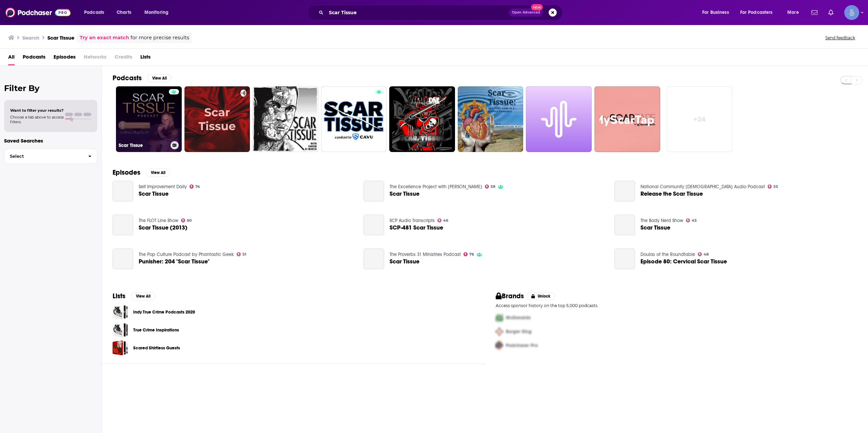 The width and height of the screenshot is (868, 433). I want to click on input: Search podcasts, credits, & more..., so click(417, 13).